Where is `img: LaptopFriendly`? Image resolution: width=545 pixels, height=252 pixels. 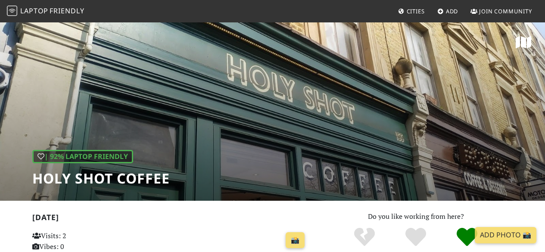
img: LaptopFriendly is located at coordinates (12, 11).